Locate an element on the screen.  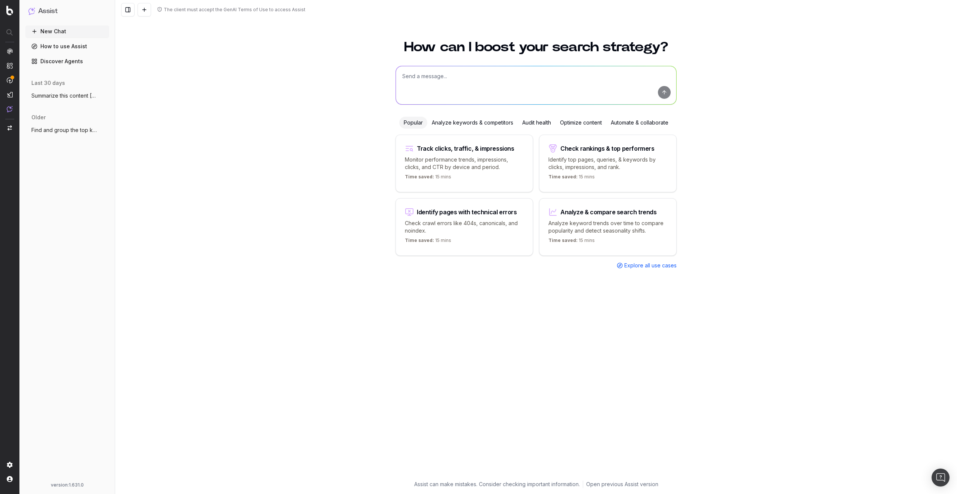
img: Botify logo is located at coordinates (10, 10).